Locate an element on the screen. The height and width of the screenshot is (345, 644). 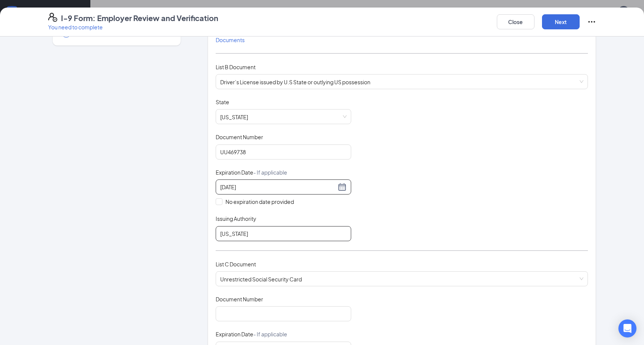
span: Ohio is located at coordinates (283, 116).